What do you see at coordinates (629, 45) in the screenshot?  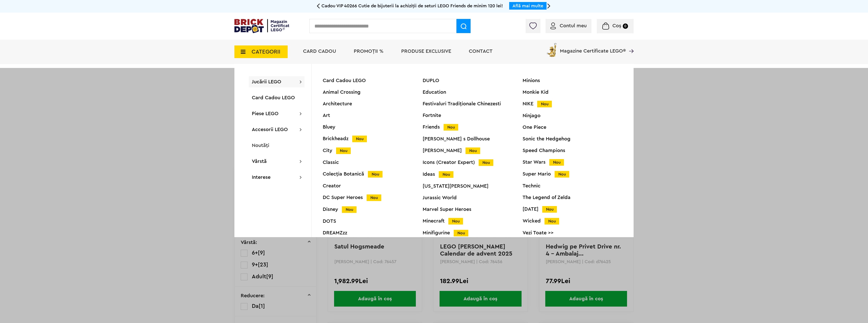 I see `a: Magazine Certificate LEGO®` at bounding box center [629, 45].